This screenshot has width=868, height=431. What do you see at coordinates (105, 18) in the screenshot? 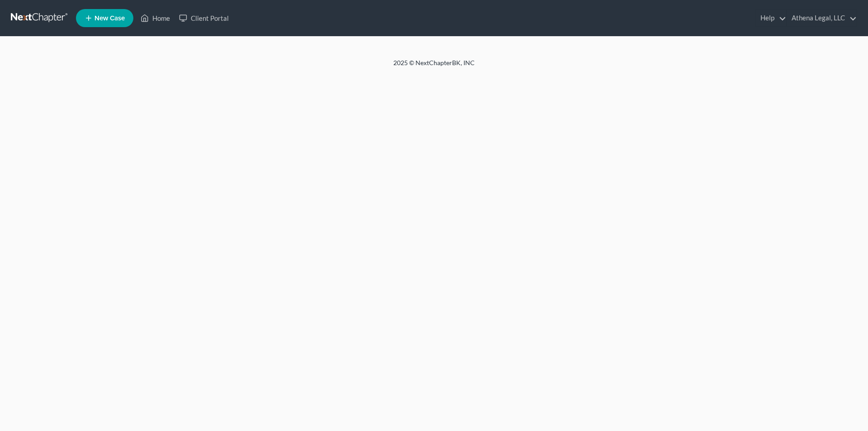
I see `new-legal-case-button: New Case` at bounding box center [105, 18].